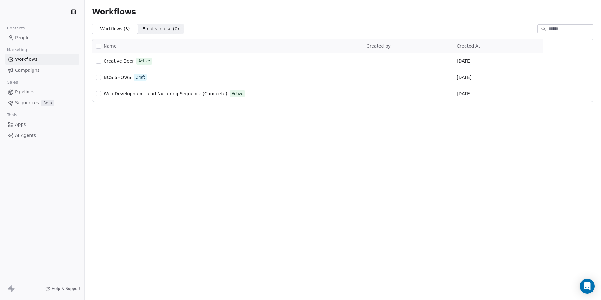 The width and height of the screenshot is (601, 300). I want to click on span: Created At, so click(468, 46).